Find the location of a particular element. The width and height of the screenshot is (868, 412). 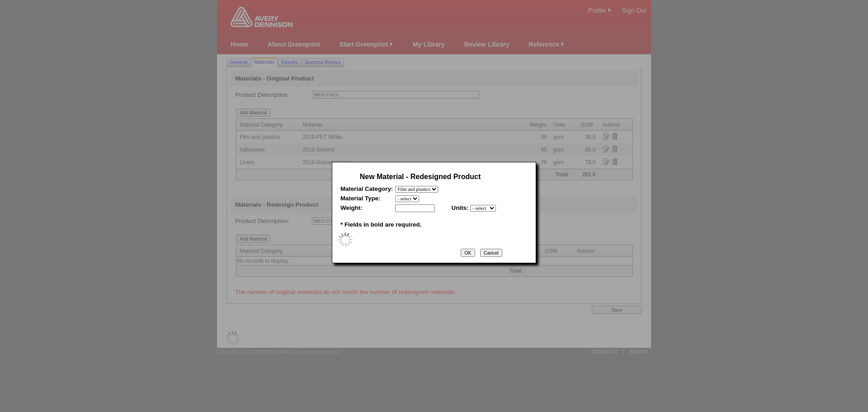

b: Weight: is located at coordinates (351, 208).